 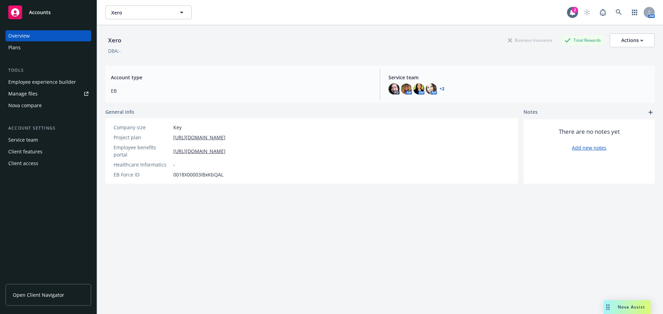 What do you see at coordinates (115, 40) in the screenshot?
I see `div: Xero` at bounding box center [115, 40].